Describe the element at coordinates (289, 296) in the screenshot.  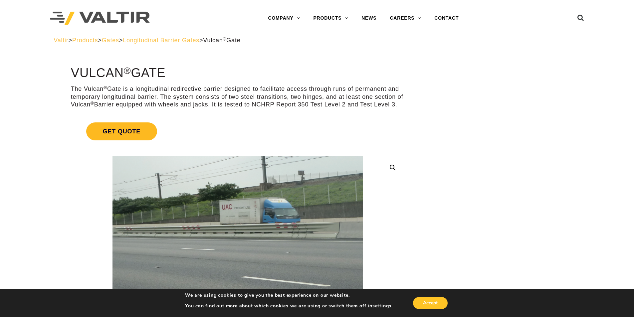
I see `p: We are using cookies to give you the best experience on our website.` at that location.